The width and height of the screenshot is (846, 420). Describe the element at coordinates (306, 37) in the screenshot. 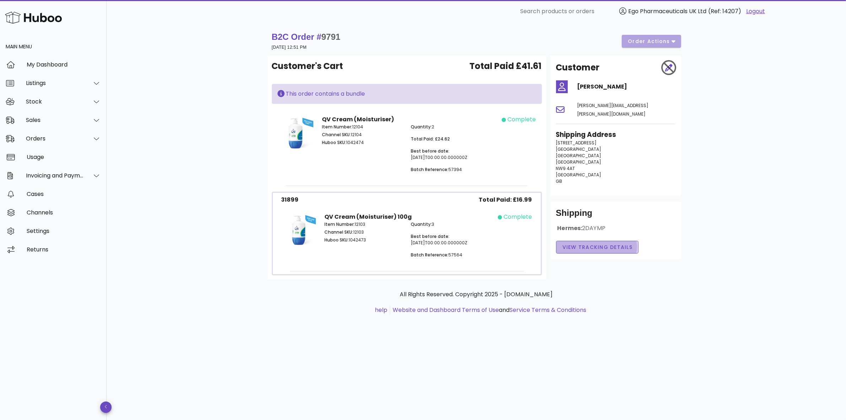

I see `strong: B2C Order #` at that location.